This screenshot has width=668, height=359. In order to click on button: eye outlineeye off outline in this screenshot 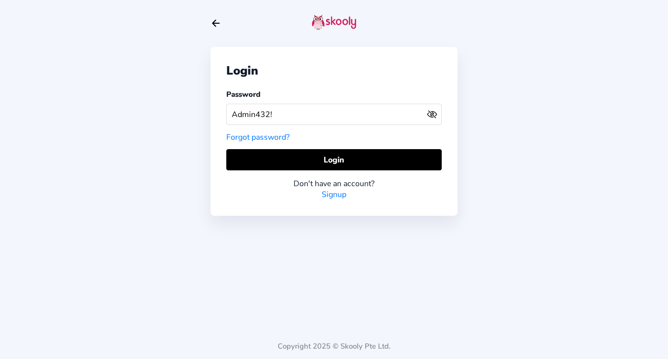, I will do `click(434, 114)`.